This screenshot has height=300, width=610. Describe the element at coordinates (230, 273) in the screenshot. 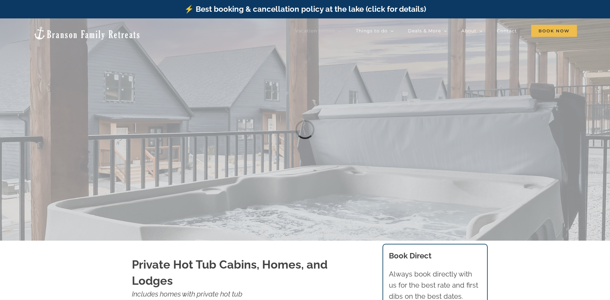

I see `strong: Private Hot Tub Cabins, Homes, and Lodges` at that location.